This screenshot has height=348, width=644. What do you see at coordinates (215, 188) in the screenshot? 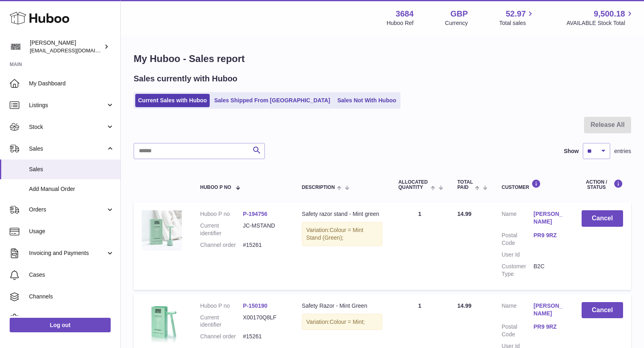
I see `span: Huboo P no` at bounding box center [215, 188].